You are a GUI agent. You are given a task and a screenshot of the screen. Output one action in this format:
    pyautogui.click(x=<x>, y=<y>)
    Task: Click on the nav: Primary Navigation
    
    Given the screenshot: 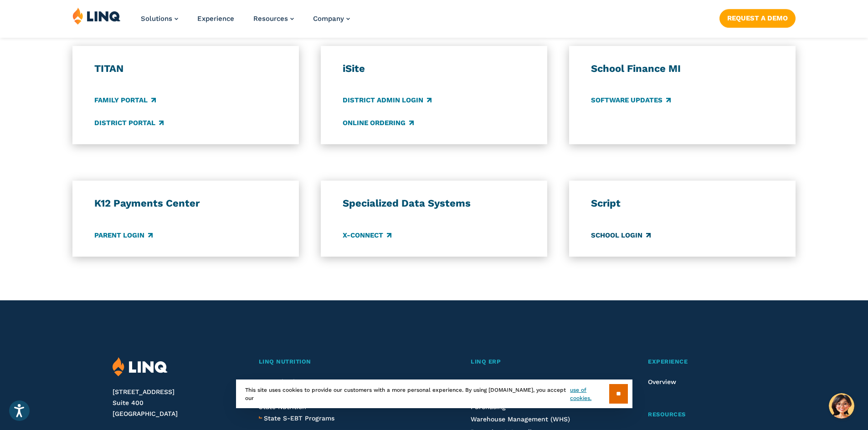 What is the action you would take?
    pyautogui.click(x=245, y=22)
    